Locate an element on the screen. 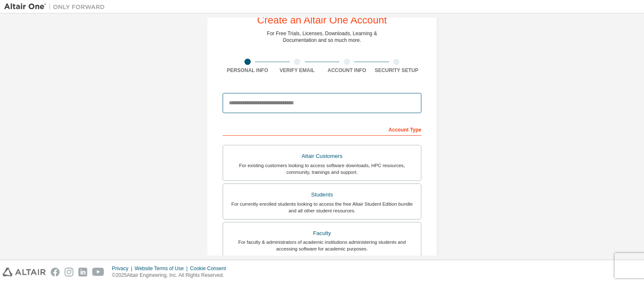  div: Account Type is located at coordinates (322, 129).